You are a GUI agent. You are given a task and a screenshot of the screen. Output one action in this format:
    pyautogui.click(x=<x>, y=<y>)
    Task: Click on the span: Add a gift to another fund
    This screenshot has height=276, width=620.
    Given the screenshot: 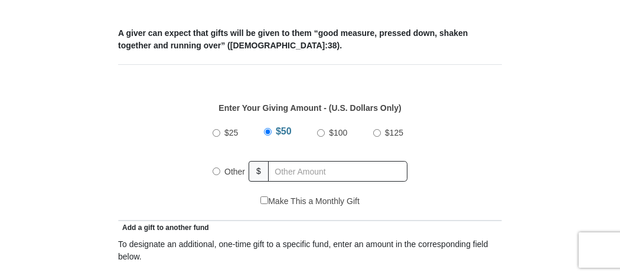 What is the action you would take?
    pyautogui.click(x=164, y=228)
    